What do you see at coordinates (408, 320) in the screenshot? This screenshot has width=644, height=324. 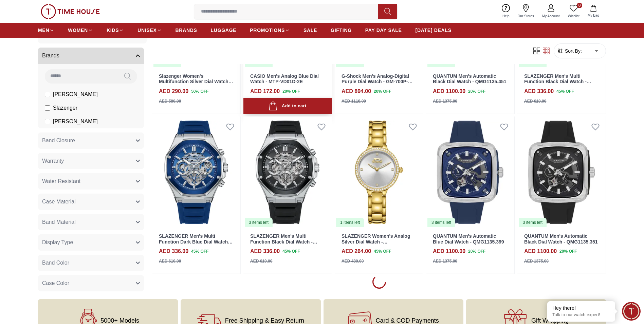 I see `span: Card & COD Payments` at bounding box center [408, 320].